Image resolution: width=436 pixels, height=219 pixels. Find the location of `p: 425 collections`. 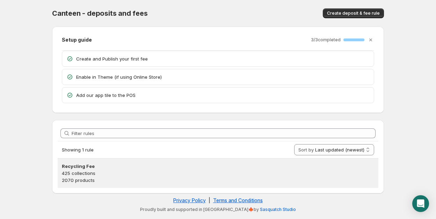

p: 425 collections is located at coordinates (218, 173).